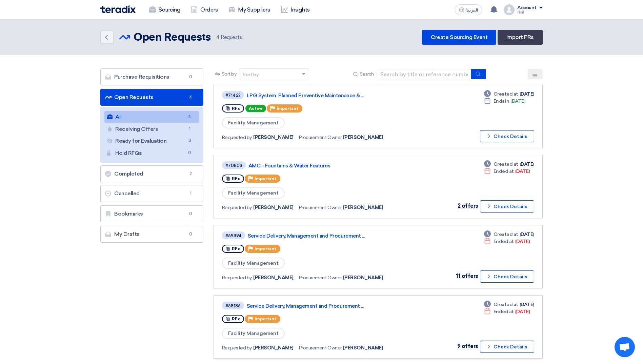 This screenshot has height=364, width=643. Describe the element at coordinates (152, 129) in the screenshot. I see `a: Receiving Offers` at that location.